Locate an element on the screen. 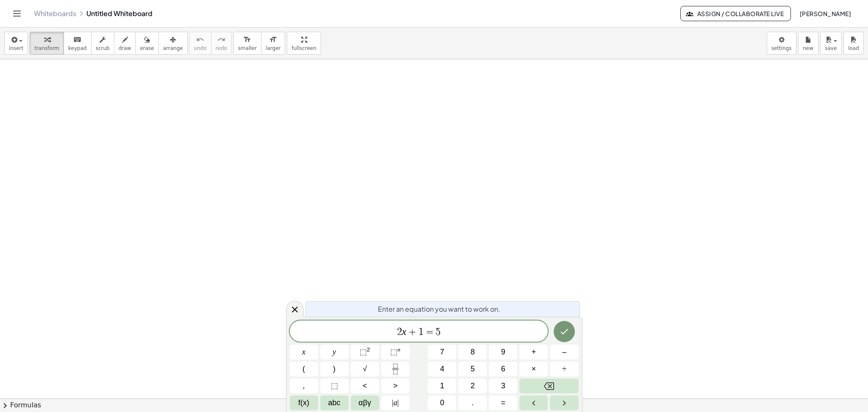  button: Equals is located at coordinates (503, 402).